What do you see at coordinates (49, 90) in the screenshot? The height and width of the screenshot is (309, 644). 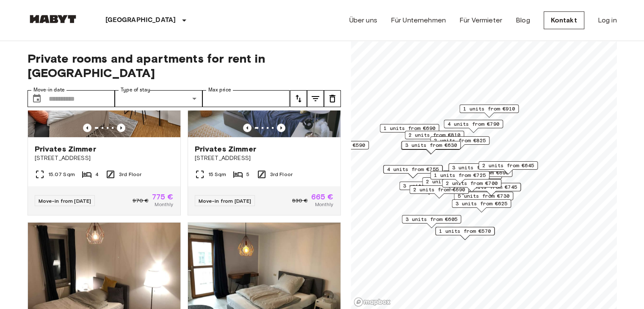 I see `label: Move-in date` at bounding box center [49, 90].